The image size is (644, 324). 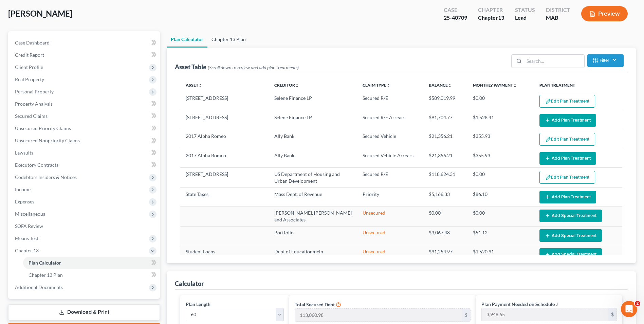 What do you see at coordinates (46, 275) in the screenshot?
I see `span: Chapter 13 Plan` at bounding box center [46, 275].